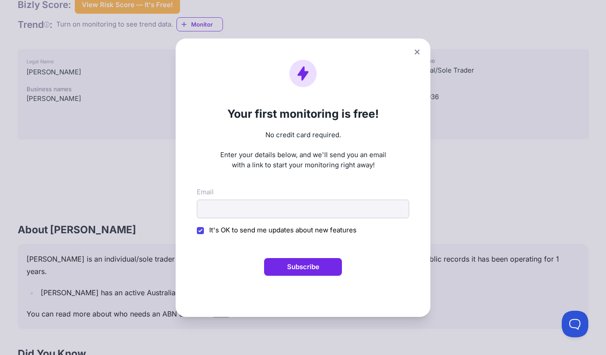  I want to click on label: Email, so click(205, 192).